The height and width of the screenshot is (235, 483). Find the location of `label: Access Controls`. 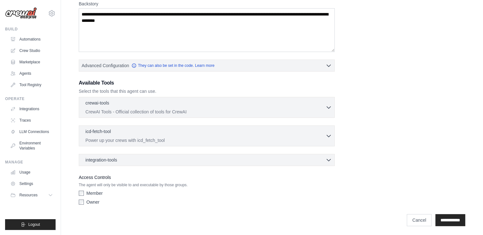

label: Access Controls is located at coordinates (207, 178).